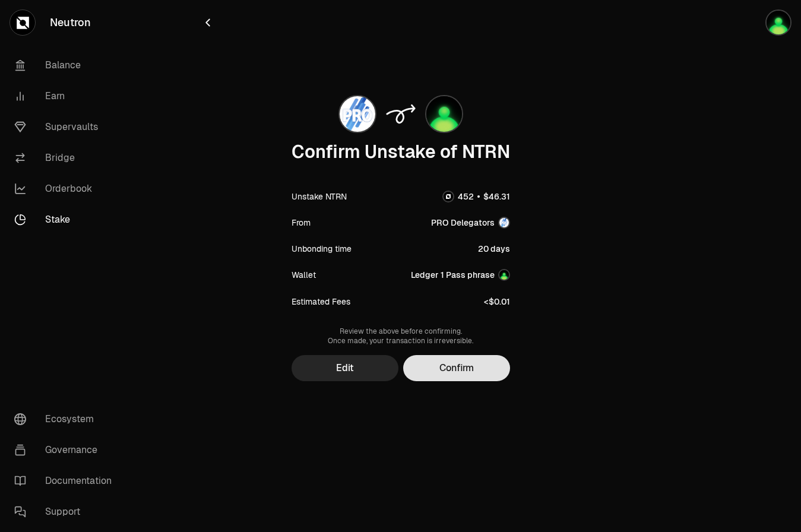  What do you see at coordinates (67, 96) in the screenshot?
I see `a: Earn` at bounding box center [67, 96].